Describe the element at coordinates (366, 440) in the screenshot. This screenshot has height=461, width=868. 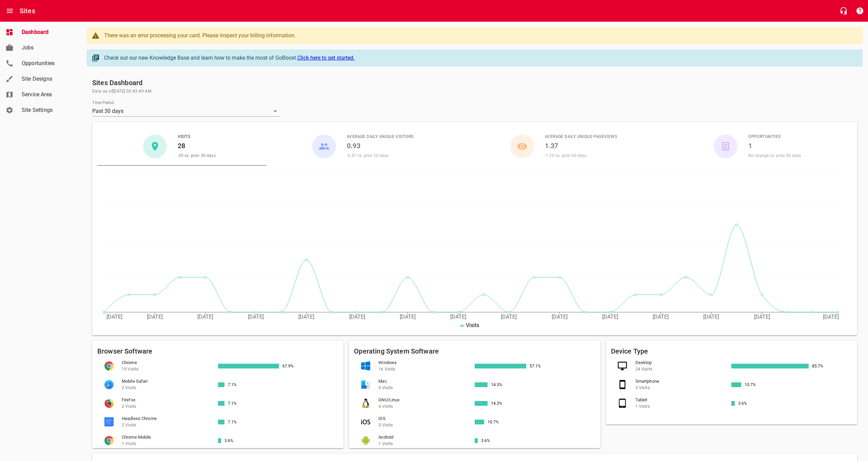
I see `div: Android` at that location.